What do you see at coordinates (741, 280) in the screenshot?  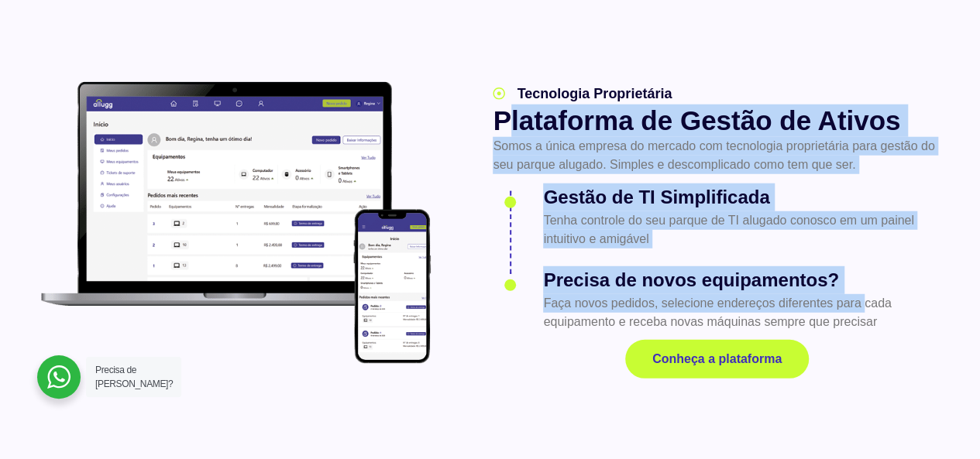 I see `h3: Precisa de novos equipamentos?` at bounding box center [741, 280].